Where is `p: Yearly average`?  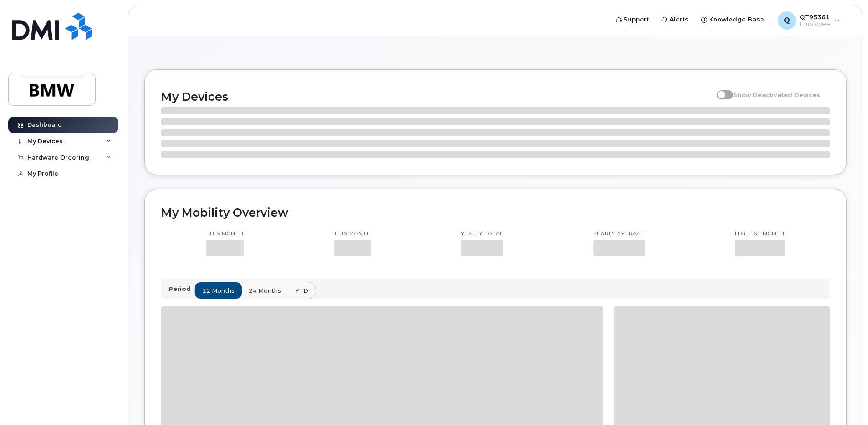 p: Yearly average is located at coordinates (619, 234).